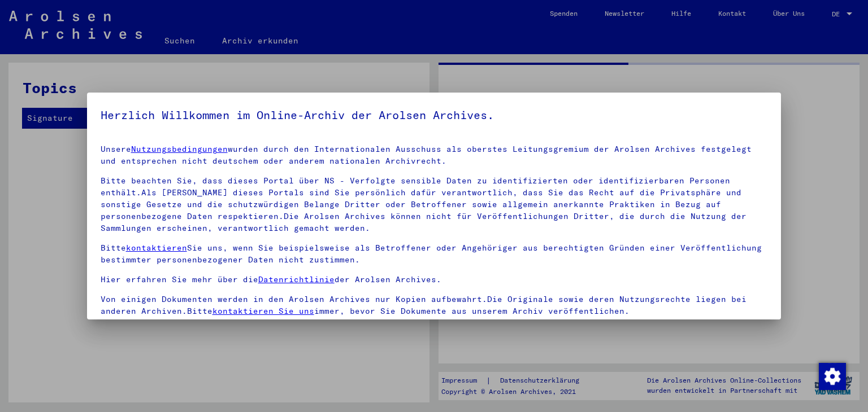 The width and height of the screenshot is (868, 412). Describe the element at coordinates (179, 149) in the screenshot. I see `a: Nutzungsbedingungen` at that location.